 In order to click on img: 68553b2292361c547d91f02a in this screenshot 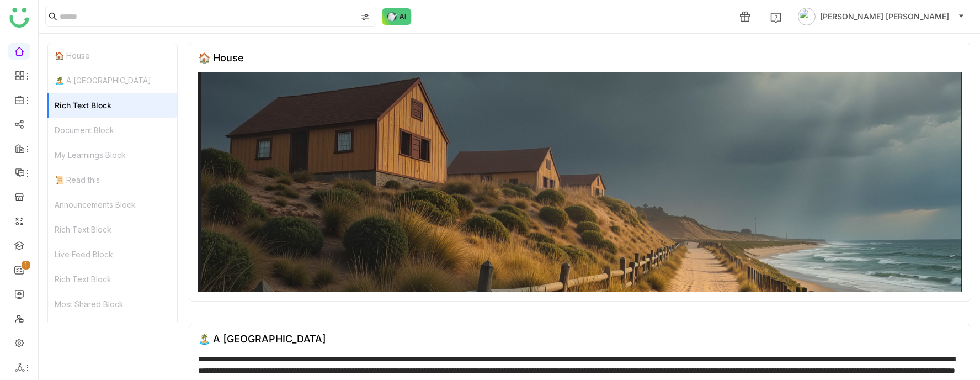, I will do `click(580, 182)`.